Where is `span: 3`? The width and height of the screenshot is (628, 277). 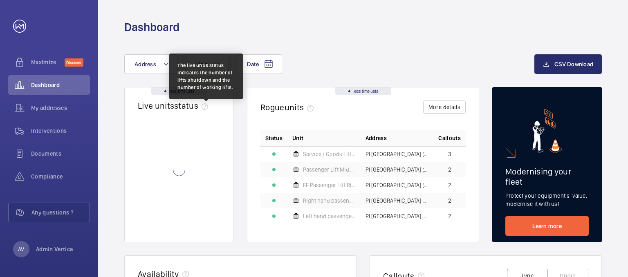 span: 3 is located at coordinates (450, 154).